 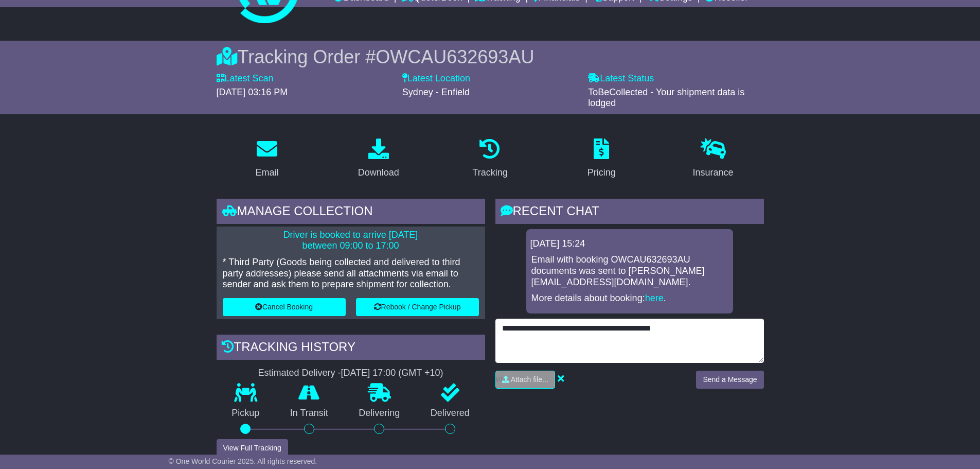 I want to click on p: * Third Party (Goods being collected and delivered to third party addresses) please send all atta..., so click(x=351, y=273).